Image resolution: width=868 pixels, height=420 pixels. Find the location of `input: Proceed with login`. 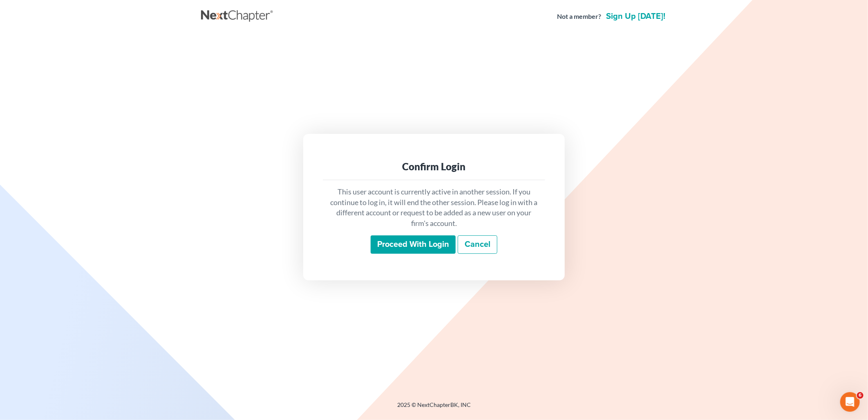

input: Proceed with login is located at coordinates (413, 245).